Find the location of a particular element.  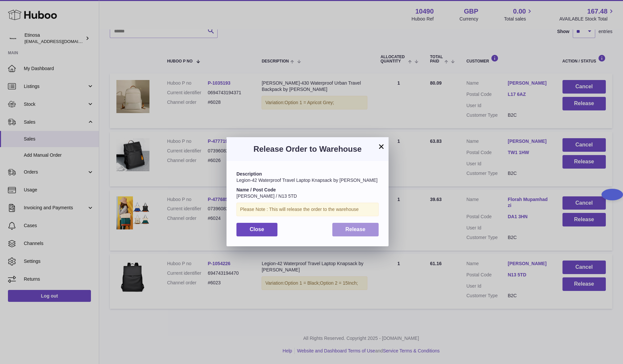

button: Release is located at coordinates (356, 229).